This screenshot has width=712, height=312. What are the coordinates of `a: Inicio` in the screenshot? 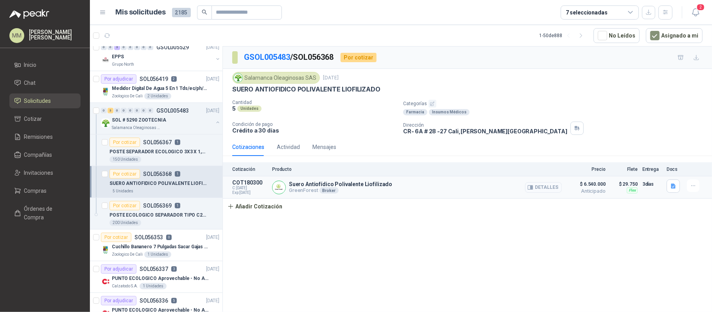 It's located at (45, 65).